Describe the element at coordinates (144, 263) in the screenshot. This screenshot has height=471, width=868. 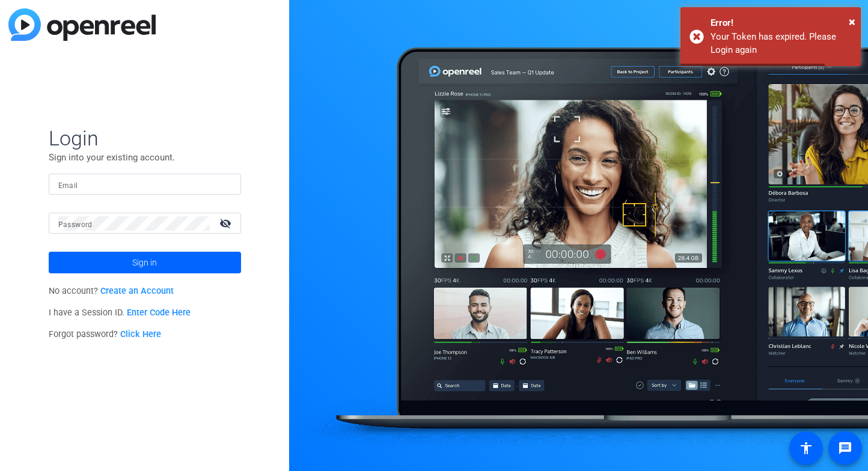
I see `span: Sign in` at that location.